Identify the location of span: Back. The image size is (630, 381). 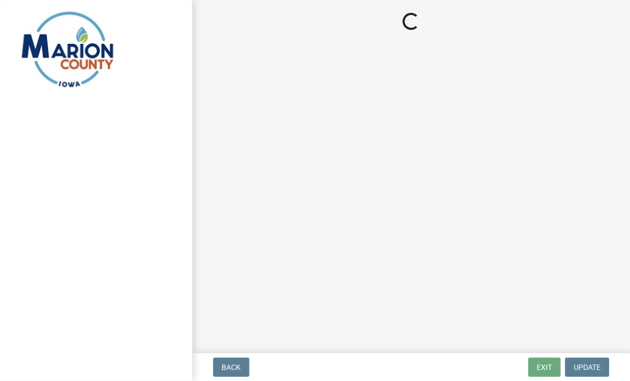
(231, 367).